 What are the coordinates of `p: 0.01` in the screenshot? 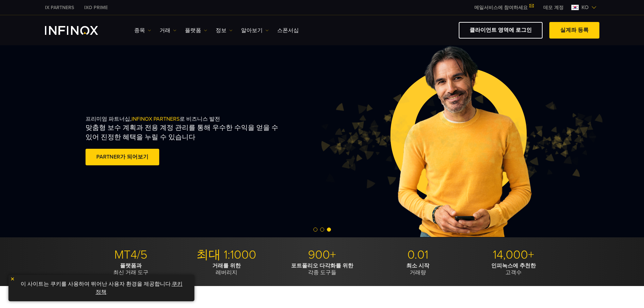 It's located at (418, 255).